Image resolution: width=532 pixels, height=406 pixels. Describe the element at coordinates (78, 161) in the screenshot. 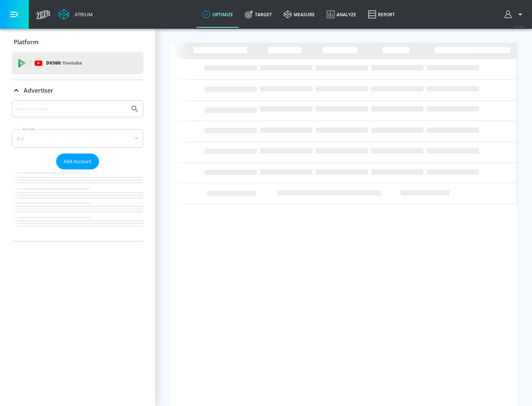

I see `span: Add Account` at that location.